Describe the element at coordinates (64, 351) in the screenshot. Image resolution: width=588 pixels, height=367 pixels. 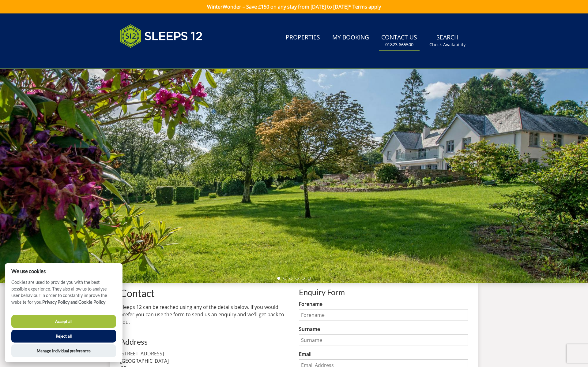
I see `button: Manage Individual preferences` at that location.